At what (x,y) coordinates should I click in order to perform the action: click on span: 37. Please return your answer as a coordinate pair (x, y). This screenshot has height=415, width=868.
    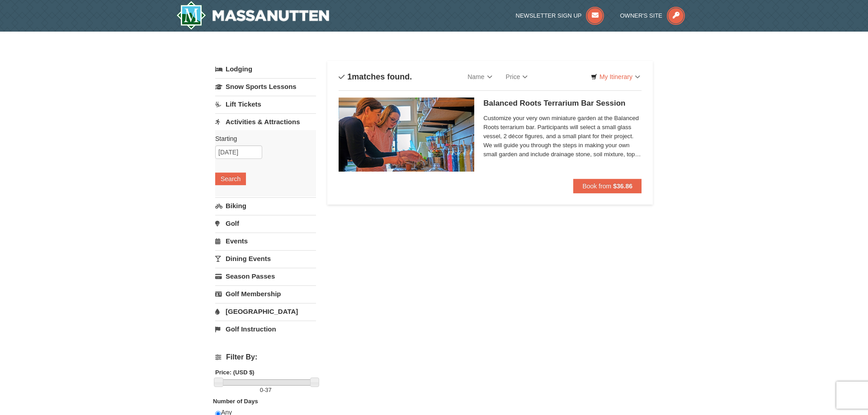
    Looking at the image, I should click on (269, 390).